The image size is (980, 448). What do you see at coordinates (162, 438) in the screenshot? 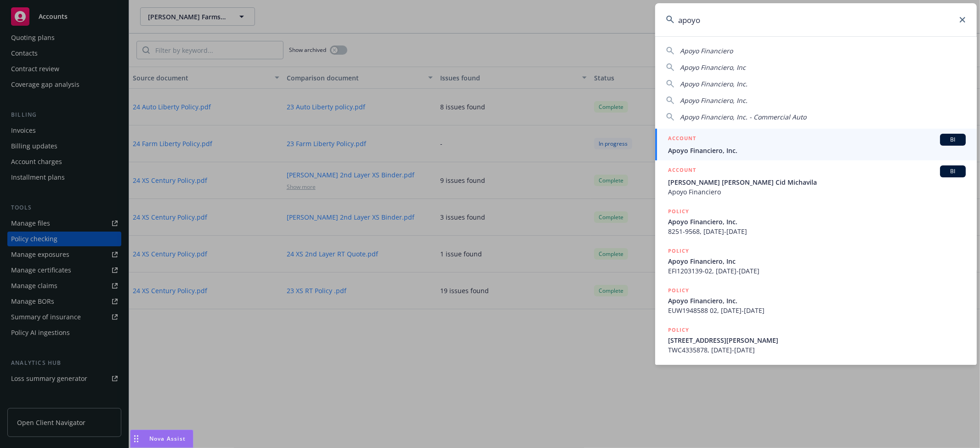
I see `button: Nova Assist` at bounding box center [162, 438].